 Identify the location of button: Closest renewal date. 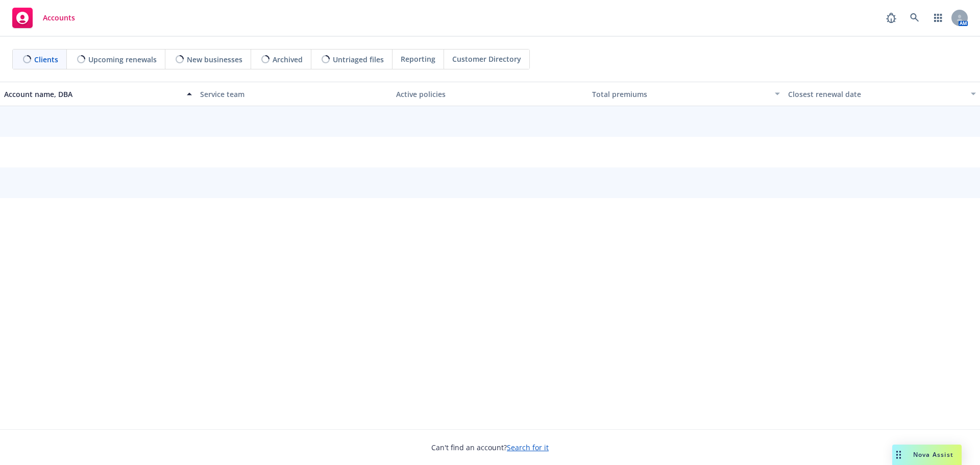
(882, 94).